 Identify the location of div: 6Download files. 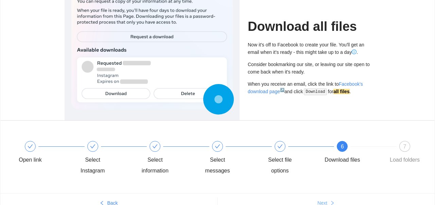
(354, 154).